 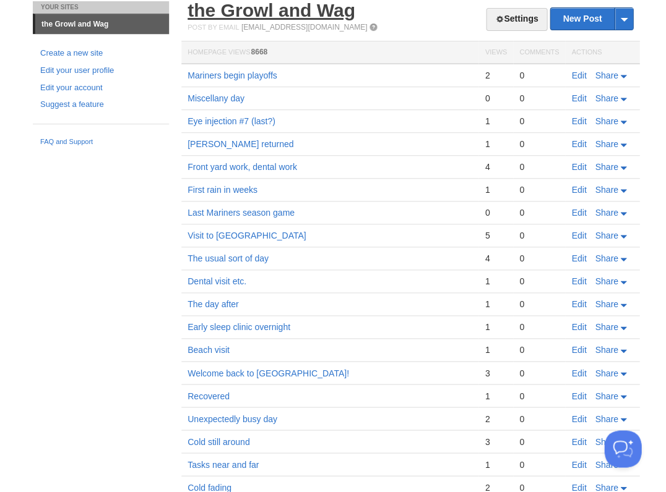 What do you see at coordinates (101, 142) in the screenshot?
I see `a: FAQ and Support` at bounding box center [101, 142].